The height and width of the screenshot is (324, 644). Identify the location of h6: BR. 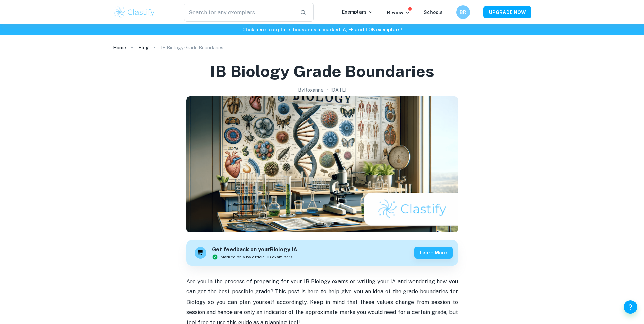
(463, 13).